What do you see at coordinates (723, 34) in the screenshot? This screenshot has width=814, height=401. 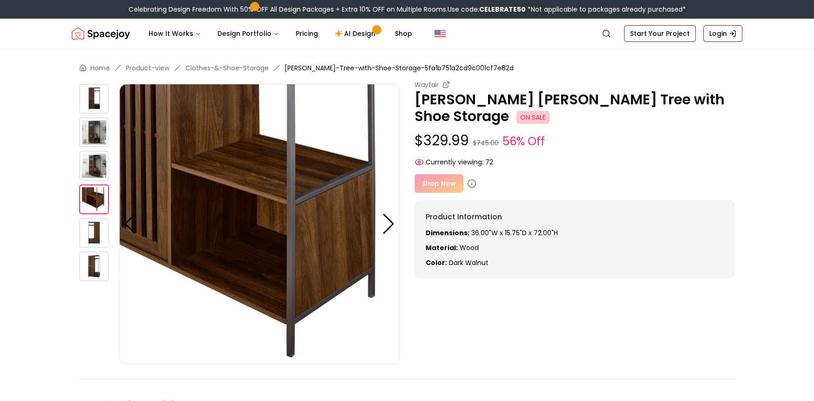 I see `a: Login` at bounding box center [723, 34].